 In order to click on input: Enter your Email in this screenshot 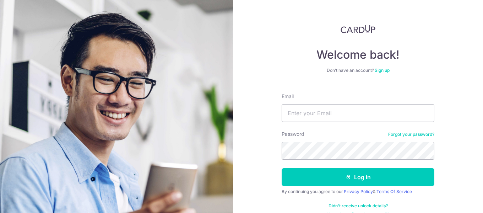, I will do `click(358, 113)`.